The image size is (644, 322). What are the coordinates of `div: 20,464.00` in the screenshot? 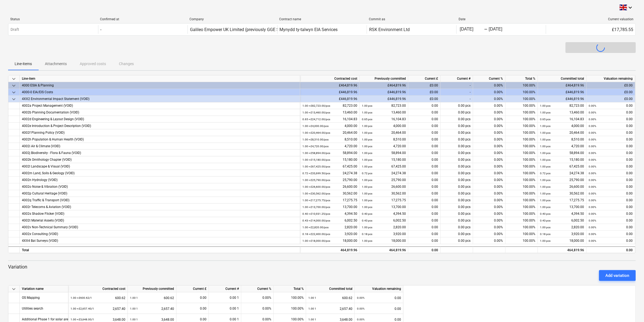 It's located at (330, 133).